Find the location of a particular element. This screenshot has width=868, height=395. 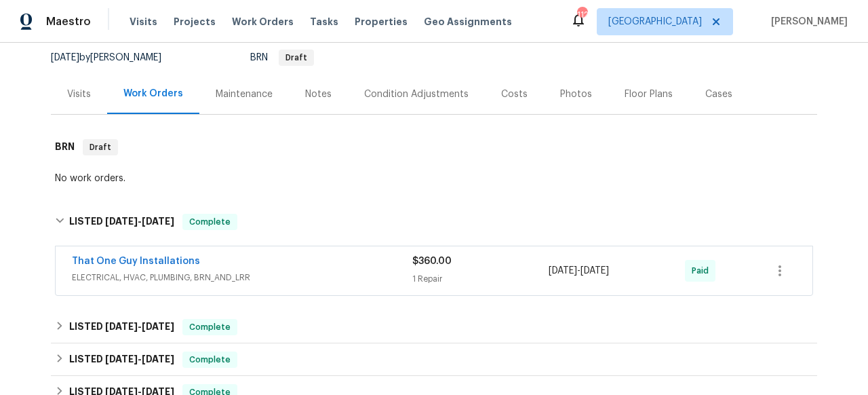

div: Photos is located at coordinates (575, 94).